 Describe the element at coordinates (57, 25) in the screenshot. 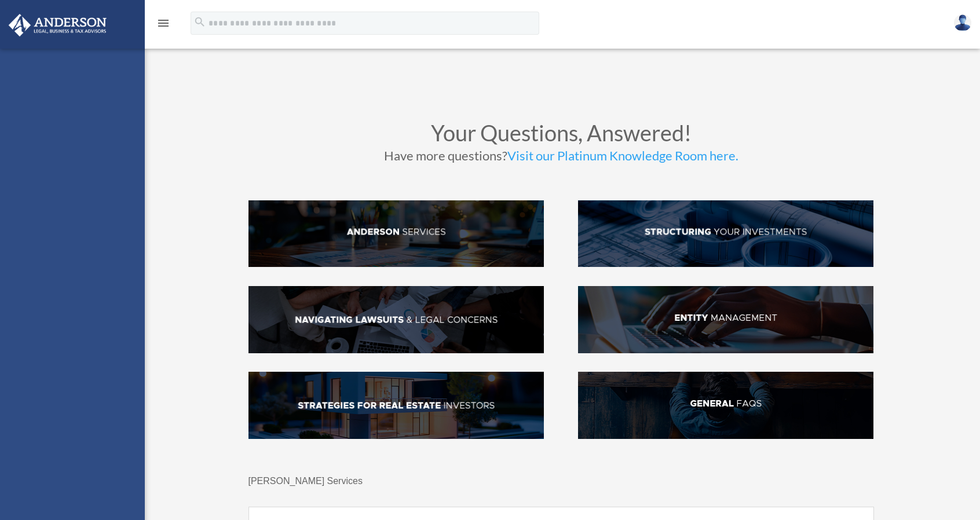

I see `img: Anderson Advisors Platinum Portal` at that location.